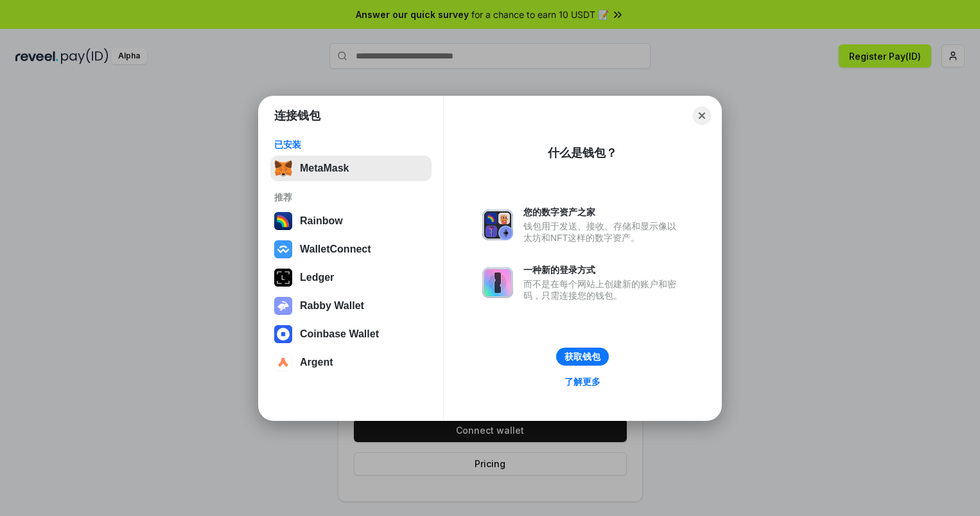  Describe the element at coordinates (283, 278) in the screenshot. I see `img: svg+xml,%3Csvg%20xmlns%3D%22http%3A%2F%2Fwww.w3.org%2F2000%2Fsvg%22%20width%3D%2228%22%20height%3...` at that location.